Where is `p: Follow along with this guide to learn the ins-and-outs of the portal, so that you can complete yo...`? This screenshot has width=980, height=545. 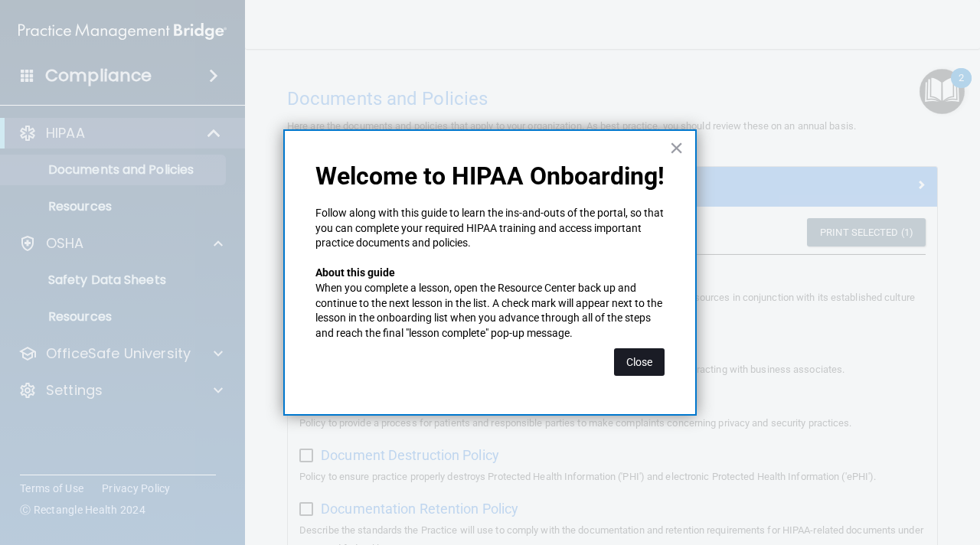 p: Follow along with this guide to learn the ins-and-outs of the portal, so that you can complete yo... is located at coordinates (490, 228).